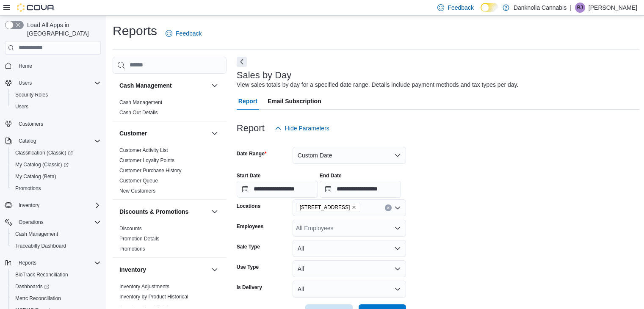 This screenshot has height=309, width=644. What do you see at coordinates (36, 176) in the screenshot?
I see `span: My Catalog (Beta)` at bounding box center [36, 176].